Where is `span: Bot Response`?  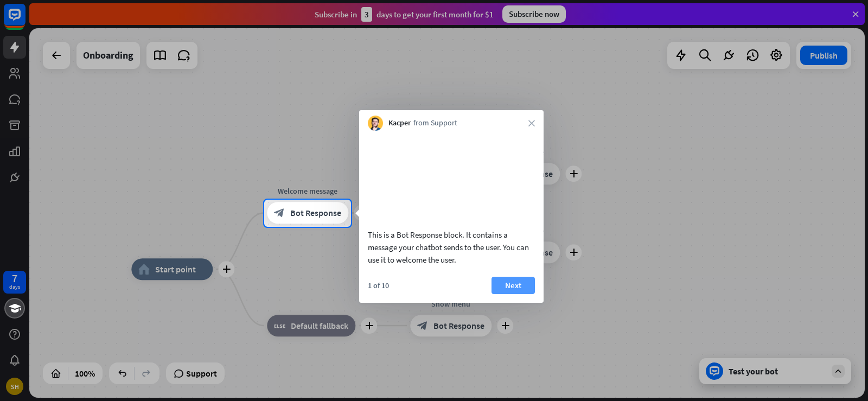
span: Bot Response is located at coordinates (316, 213).